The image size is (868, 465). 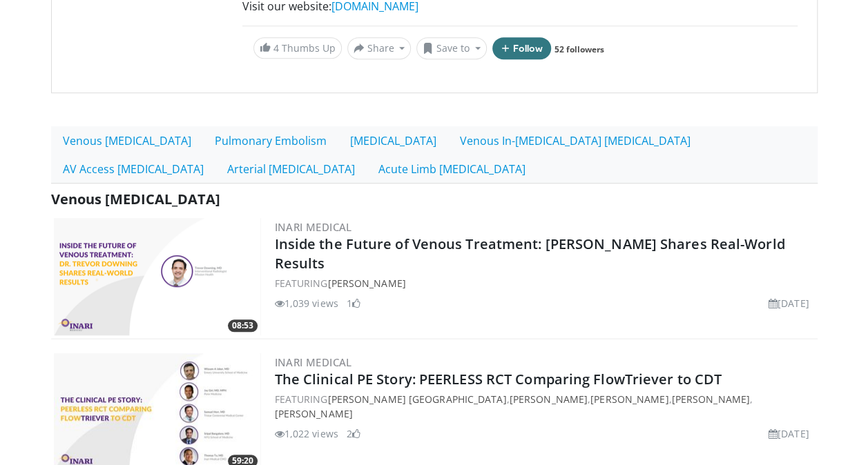 What do you see at coordinates (545, 407) in the screenshot?
I see `div: FEATURING , , , ,` at bounding box center [545, 407].